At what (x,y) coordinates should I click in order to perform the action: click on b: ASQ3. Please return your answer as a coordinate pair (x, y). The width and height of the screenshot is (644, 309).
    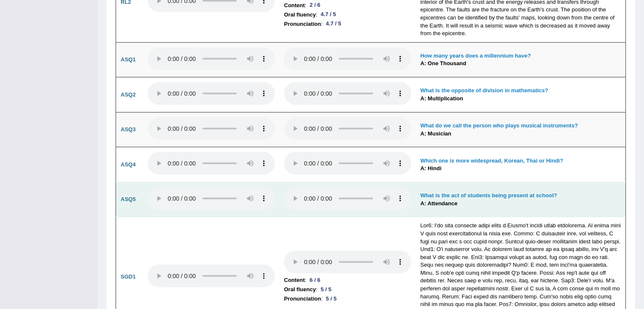
    Looking at the image, I should click on (128, 129).